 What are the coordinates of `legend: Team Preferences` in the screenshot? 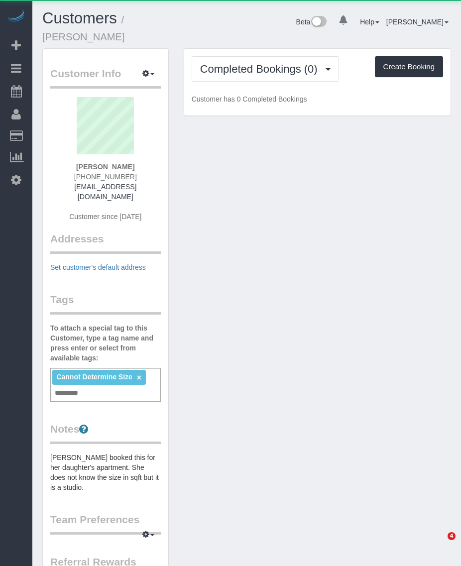 It's located at (106, 524).